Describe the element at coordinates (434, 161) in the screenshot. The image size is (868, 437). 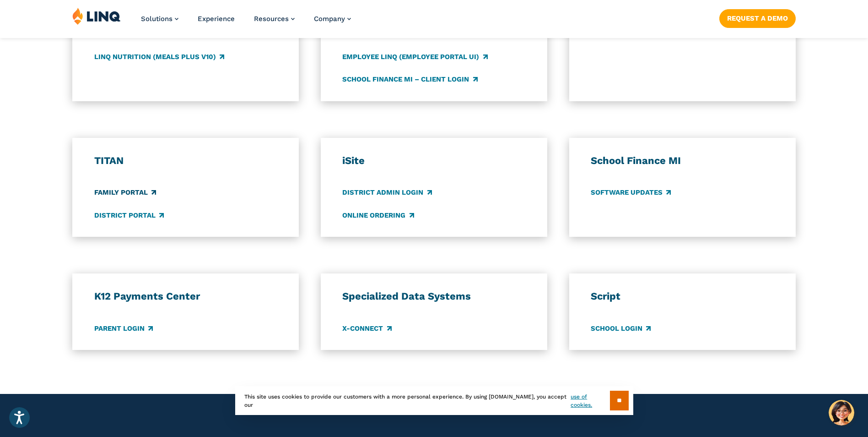
I see `h3: iSite` at that location.